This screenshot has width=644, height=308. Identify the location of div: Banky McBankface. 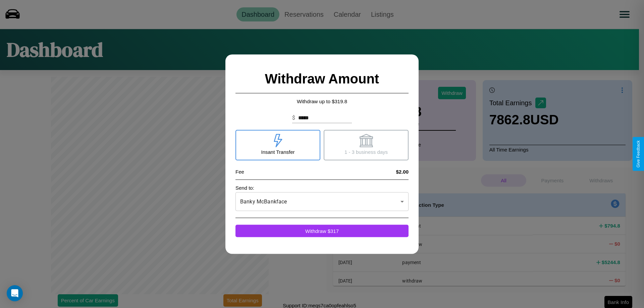
(322, 201).